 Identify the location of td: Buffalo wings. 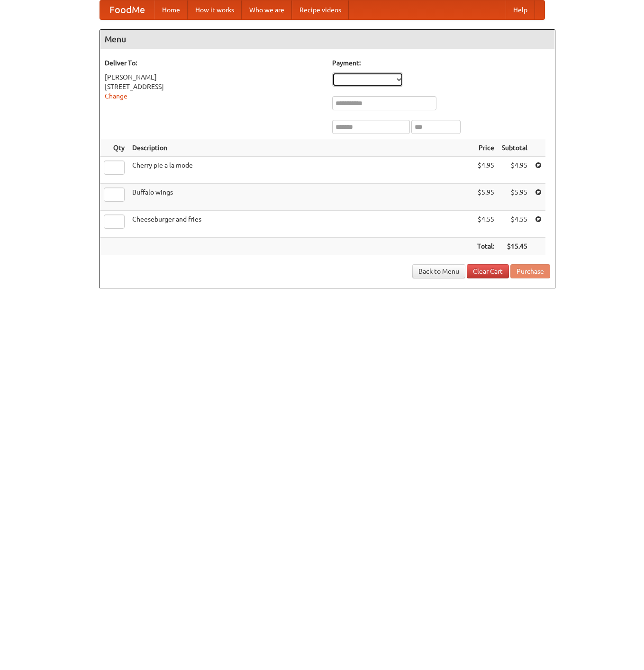
(301, 197).